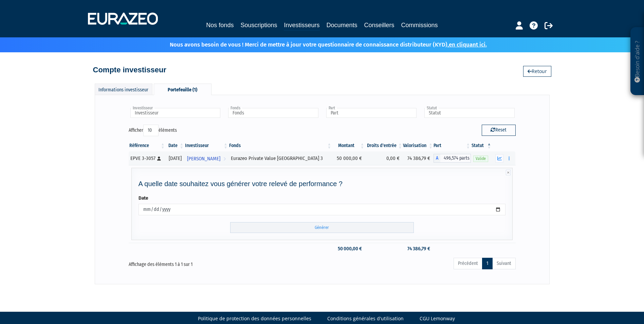 This screenshot has width=644, height=324. What do you see at coordinates (487, 264) in the screenshot?
I see `a: 1` at bounding box center [487, 264].